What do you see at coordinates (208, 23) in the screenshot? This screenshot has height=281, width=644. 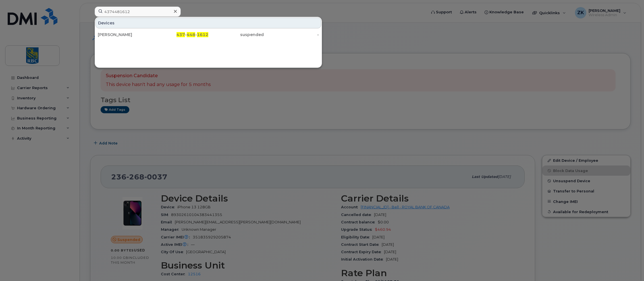 I see `div: Devices` at bounding box center [208, 23].